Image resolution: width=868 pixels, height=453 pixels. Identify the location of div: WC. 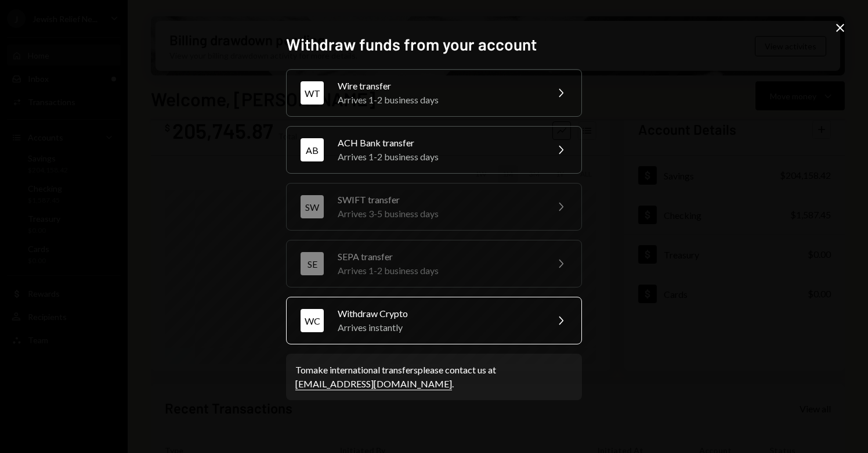
(312, 320).